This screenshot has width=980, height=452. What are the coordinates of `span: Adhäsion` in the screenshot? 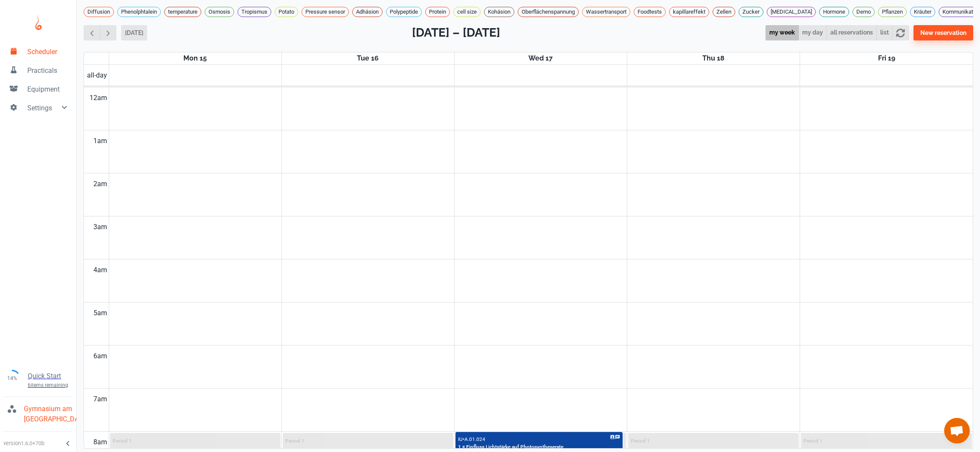 It's located at (368, 12).